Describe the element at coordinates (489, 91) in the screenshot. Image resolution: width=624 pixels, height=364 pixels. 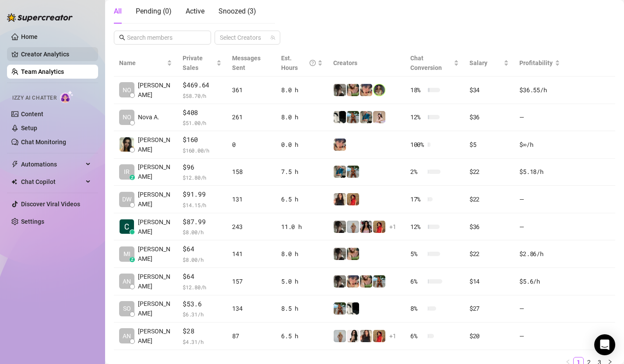
I see `div: $34` at that location.